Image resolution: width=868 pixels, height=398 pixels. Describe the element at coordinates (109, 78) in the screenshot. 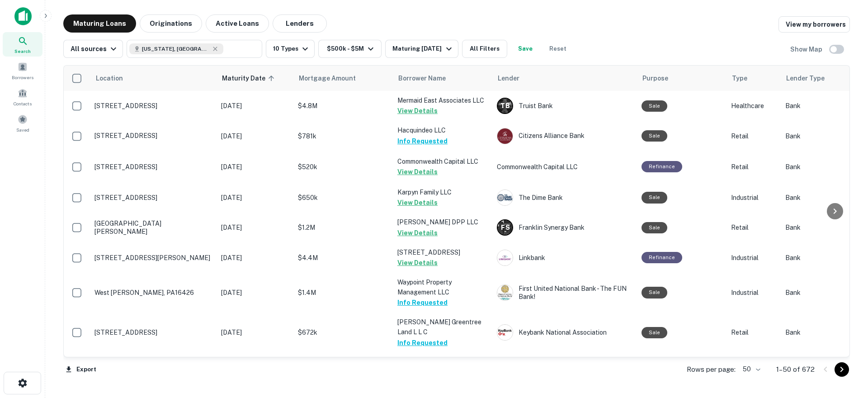

I see `span: Location` at that location.